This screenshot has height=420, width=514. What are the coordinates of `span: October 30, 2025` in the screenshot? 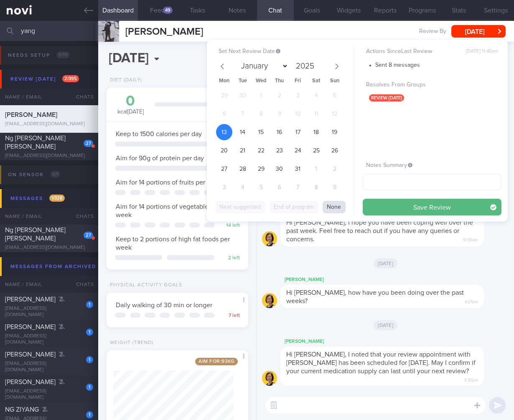 It's located at (279, 169).